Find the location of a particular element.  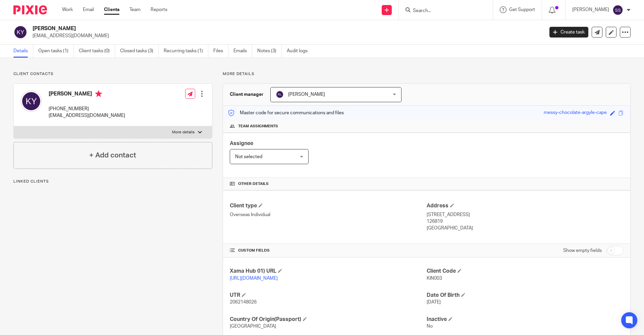

div: messy-chocolate-argyle-cape is located at coordinates (575, 113).